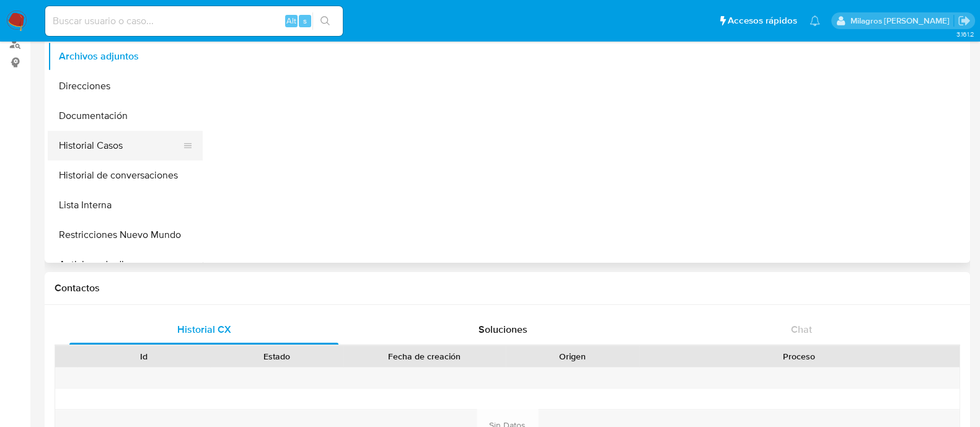 This screenshot has width=980, height=427. Describe the element at coordinates (507, 288) in the screenshot. I see `h1: Contactos` at that location.